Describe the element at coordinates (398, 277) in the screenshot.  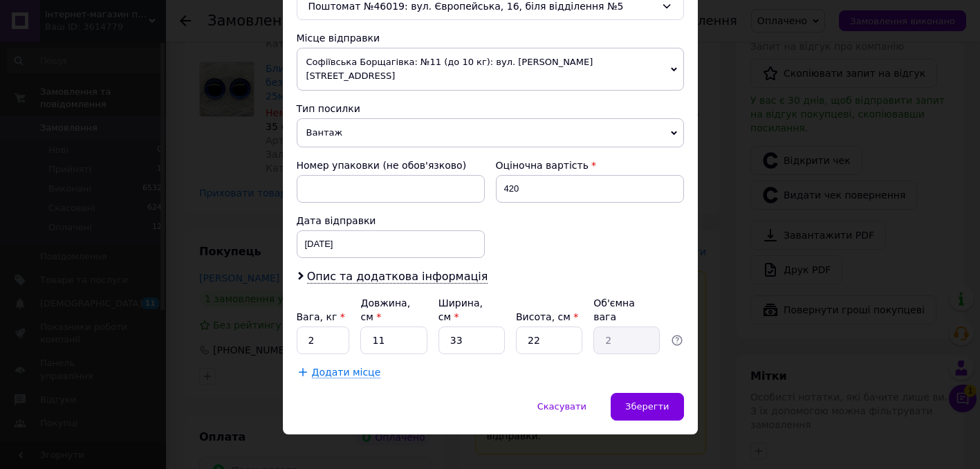
I see `span: Опис та додаткова інформація` at that location.